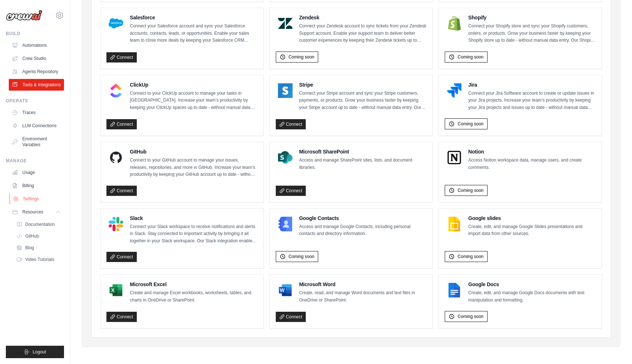 The height and width of the screenshot is (364, 632). I want to click on span: GitHub, so click(32, 236).